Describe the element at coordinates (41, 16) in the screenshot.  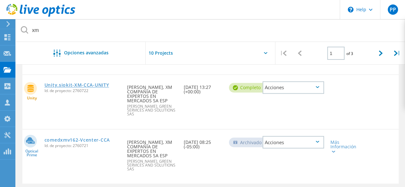
I see `a: Live Optics Dashboard` at that location.